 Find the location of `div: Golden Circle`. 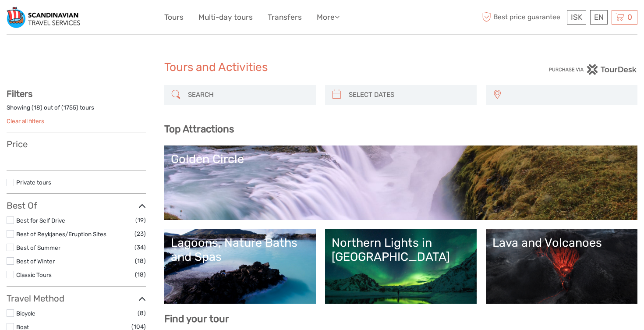

div: Golden Circle is located at coordinates (401, 159).